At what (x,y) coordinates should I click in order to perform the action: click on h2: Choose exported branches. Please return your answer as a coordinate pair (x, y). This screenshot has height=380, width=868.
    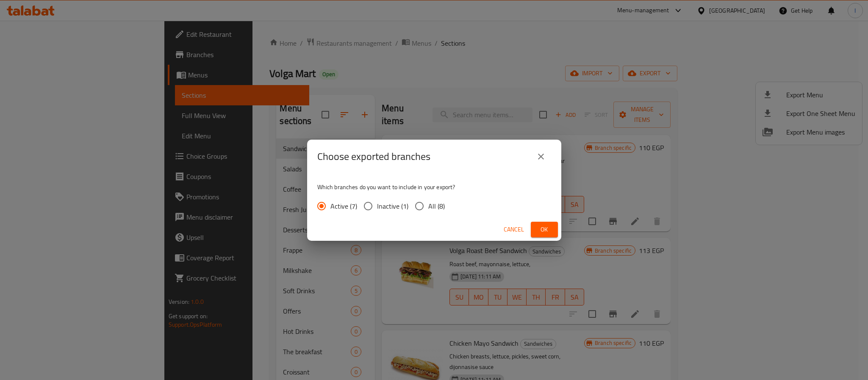
    Looking at the image, I should click on (374, 157).